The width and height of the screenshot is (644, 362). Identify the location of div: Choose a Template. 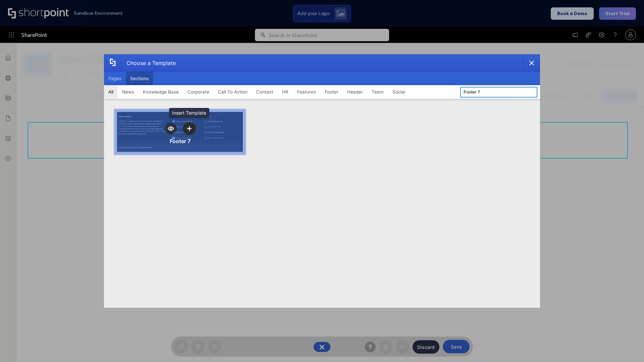
(148, 63).